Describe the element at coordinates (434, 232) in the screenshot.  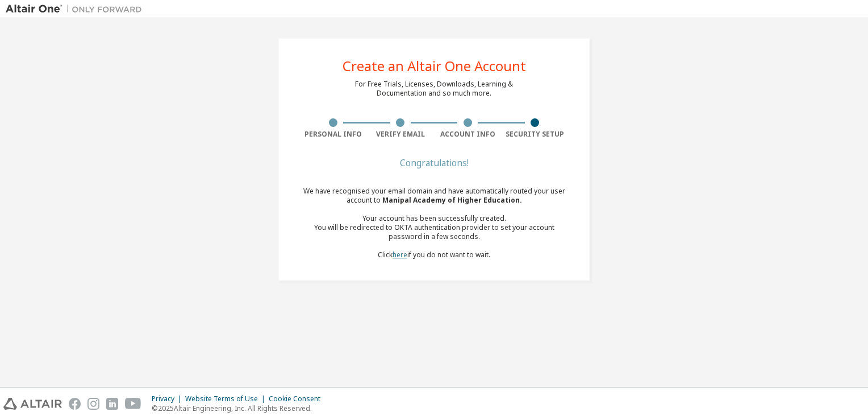
I see `div: You will be redirected to OKTA authentication provider to set your account password in a few seco...` at that location.